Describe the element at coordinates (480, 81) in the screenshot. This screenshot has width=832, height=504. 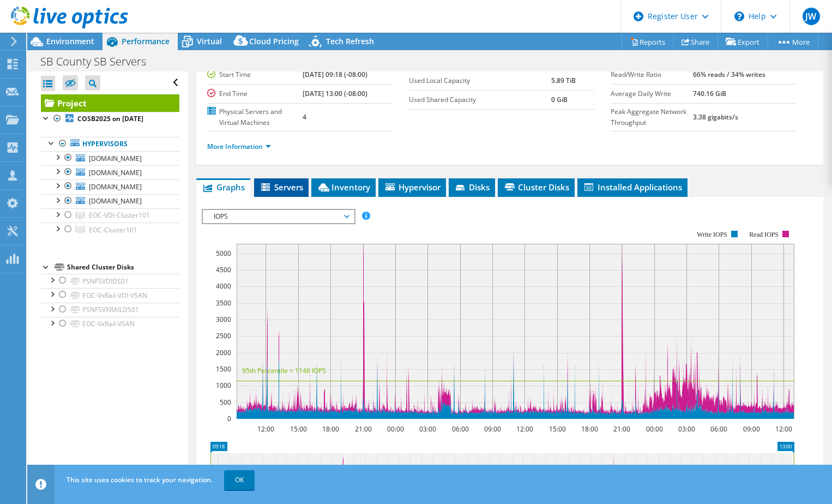
I see `label: Used Local Capacity` at that location.